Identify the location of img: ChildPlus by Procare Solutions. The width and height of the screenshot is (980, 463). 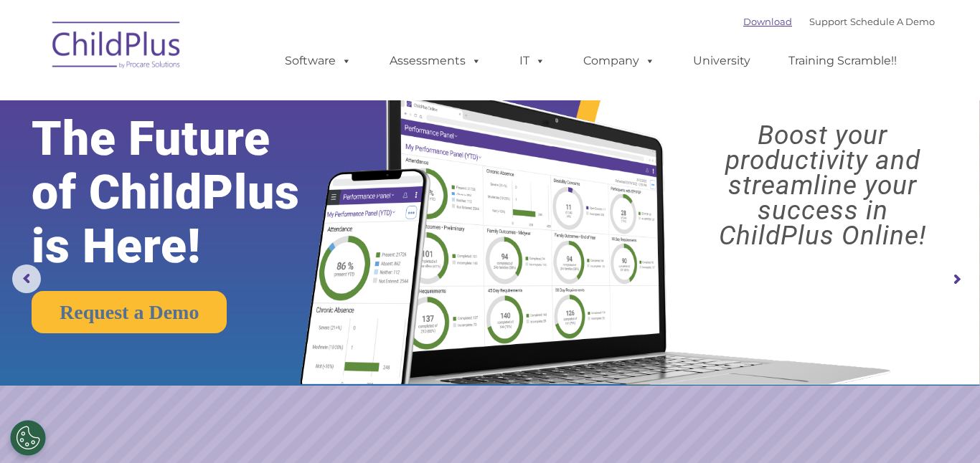
(117, 48).